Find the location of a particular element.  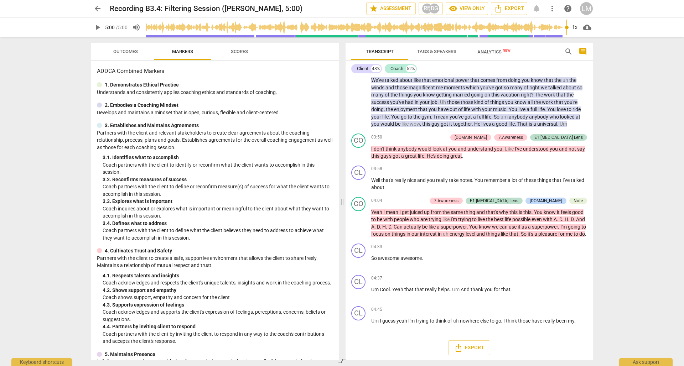

span: a is located at coordinates (528, 109).